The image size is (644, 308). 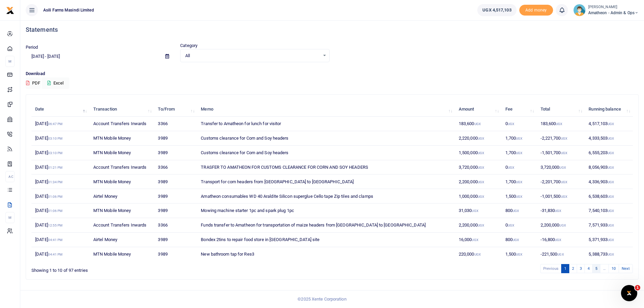 I want to click on td: 6,538,603, so click(x=609, y=196).